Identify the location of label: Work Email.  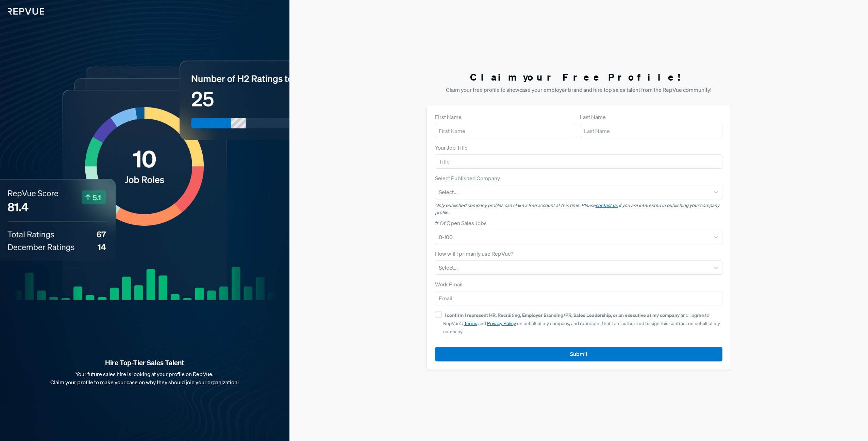
(449, 285).